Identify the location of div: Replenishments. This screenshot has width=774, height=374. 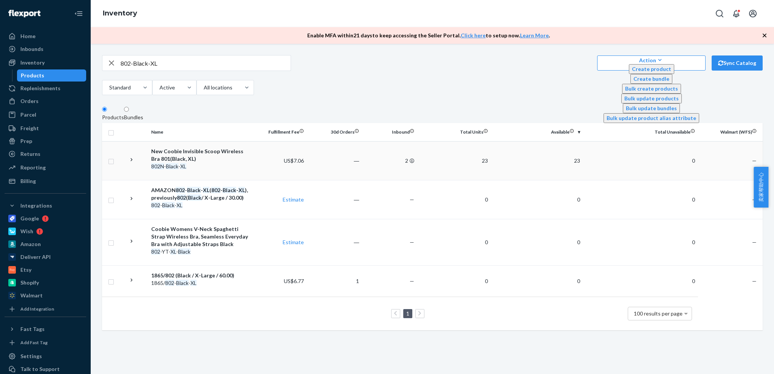
(40, 88).